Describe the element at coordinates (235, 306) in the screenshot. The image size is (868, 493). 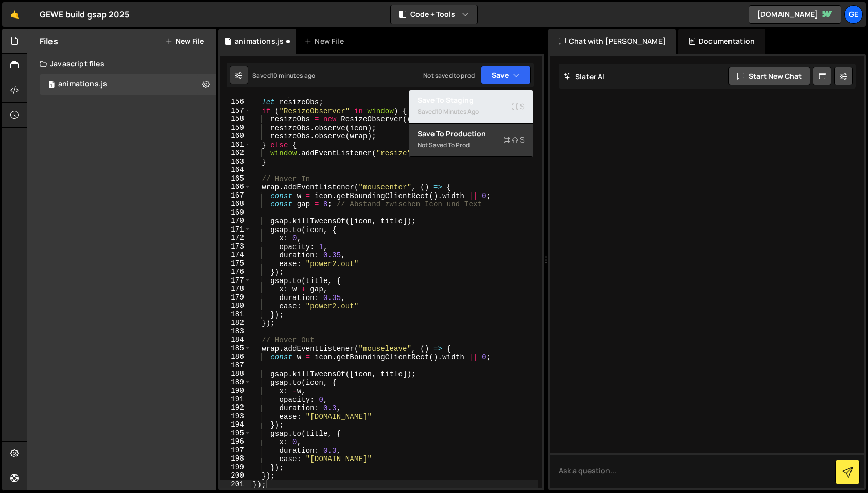
I see `div: 180` at that location.